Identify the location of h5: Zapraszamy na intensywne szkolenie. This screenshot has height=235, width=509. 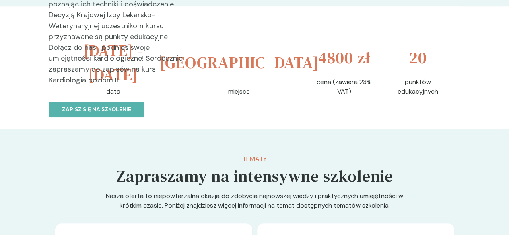
(255, 176).